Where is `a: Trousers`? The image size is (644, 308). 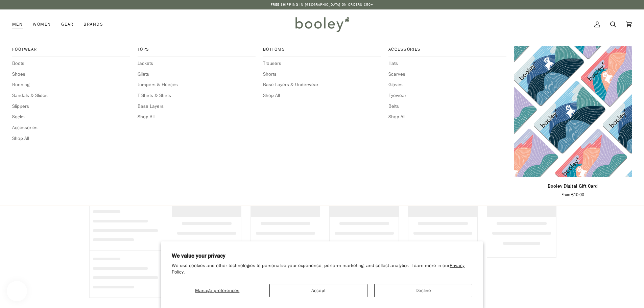
a: Trousers is located at coordinates (322, 63).